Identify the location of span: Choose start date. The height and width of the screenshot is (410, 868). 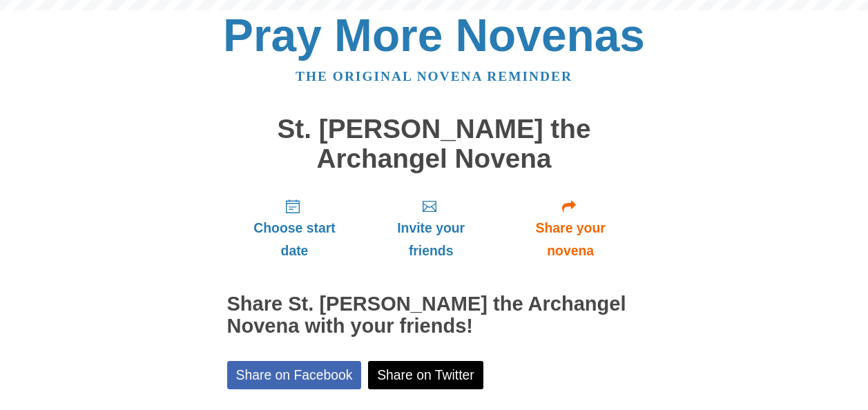
(295, 240).